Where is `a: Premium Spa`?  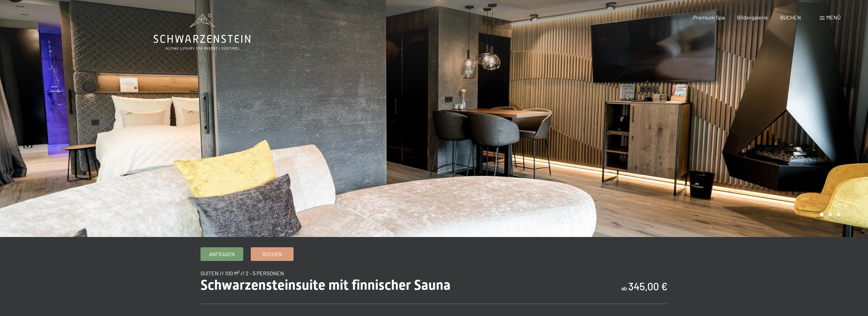 a: Premium Spa is located at coordinates (709, 17).